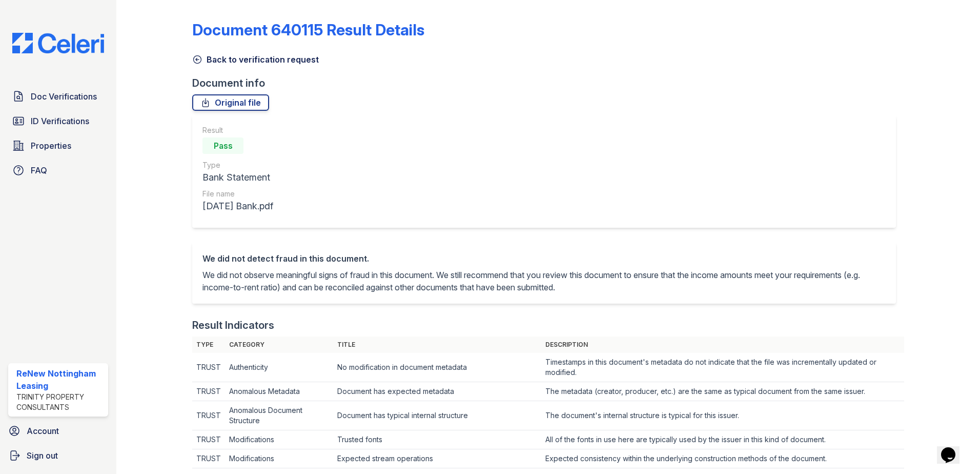 The width and height of the screenshot is (980, 474). Describe the element at coordinates (238, 130) in the screenshot. I see `div: Result` at that location.